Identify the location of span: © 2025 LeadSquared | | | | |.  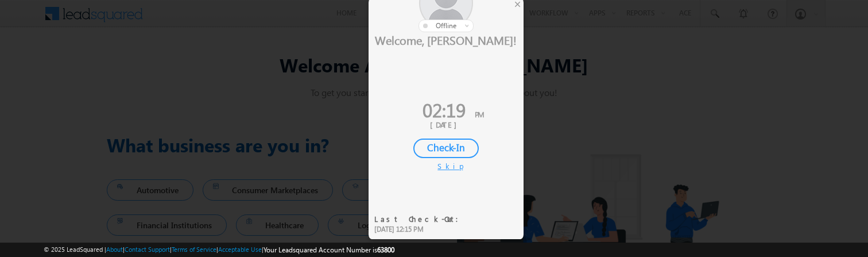
(219, 250).